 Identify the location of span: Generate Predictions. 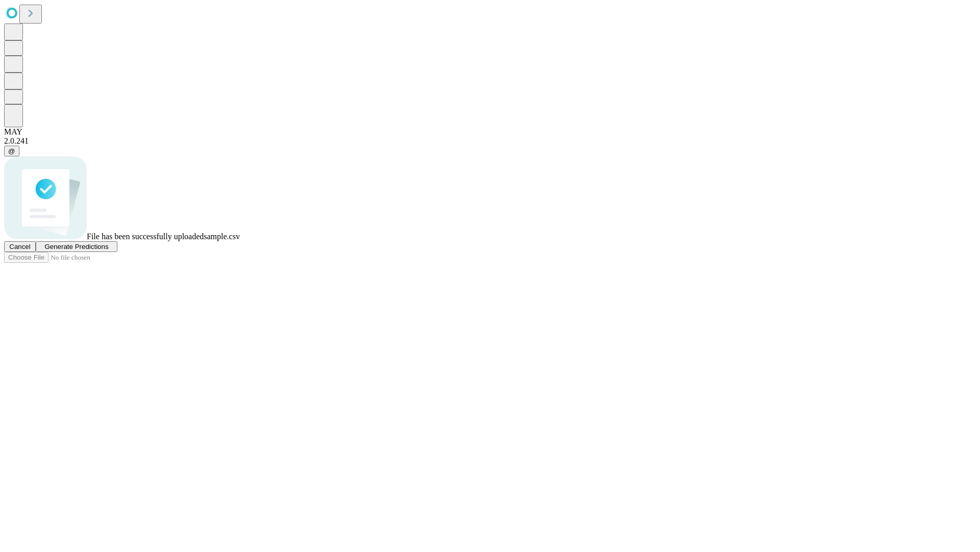
(76, 246).